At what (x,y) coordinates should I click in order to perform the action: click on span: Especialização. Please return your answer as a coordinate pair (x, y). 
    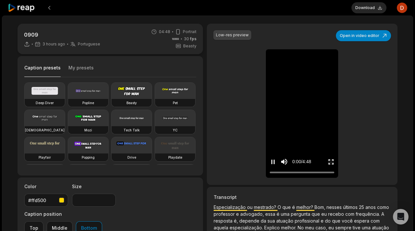
    Looking at the image, I should click on (230, 207).